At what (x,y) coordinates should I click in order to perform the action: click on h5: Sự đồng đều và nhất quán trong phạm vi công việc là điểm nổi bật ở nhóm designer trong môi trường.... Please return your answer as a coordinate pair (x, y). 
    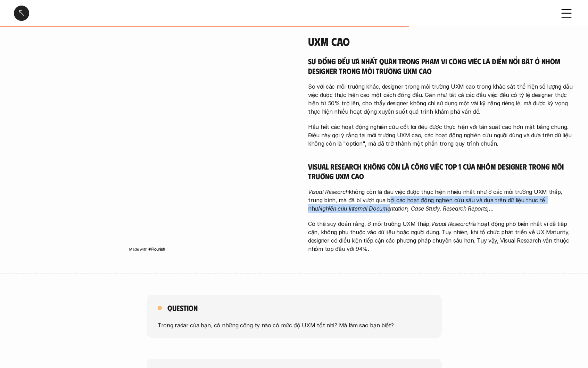
    Looking at the image, I should click on (441, 66).